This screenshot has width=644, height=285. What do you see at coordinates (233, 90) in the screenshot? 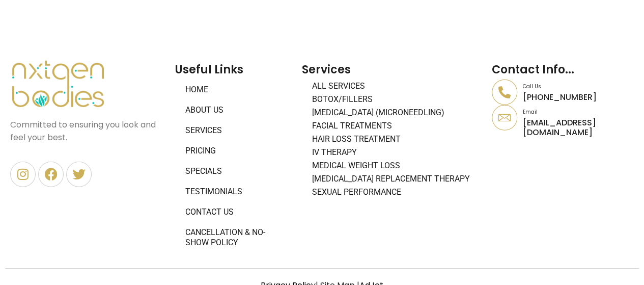
I see `a: Home` at bounding box center [233, 90].